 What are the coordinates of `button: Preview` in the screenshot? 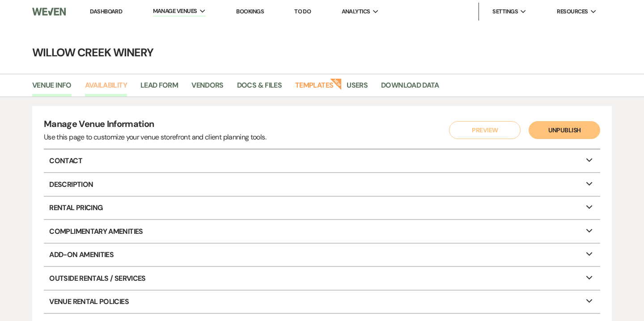 It's located at (485, 130).